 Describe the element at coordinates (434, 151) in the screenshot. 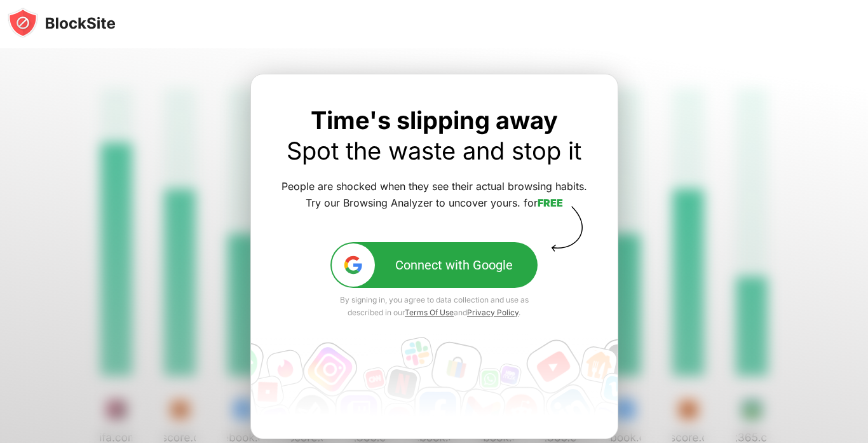

I see `a: Spot the waste and stop it` at that location.